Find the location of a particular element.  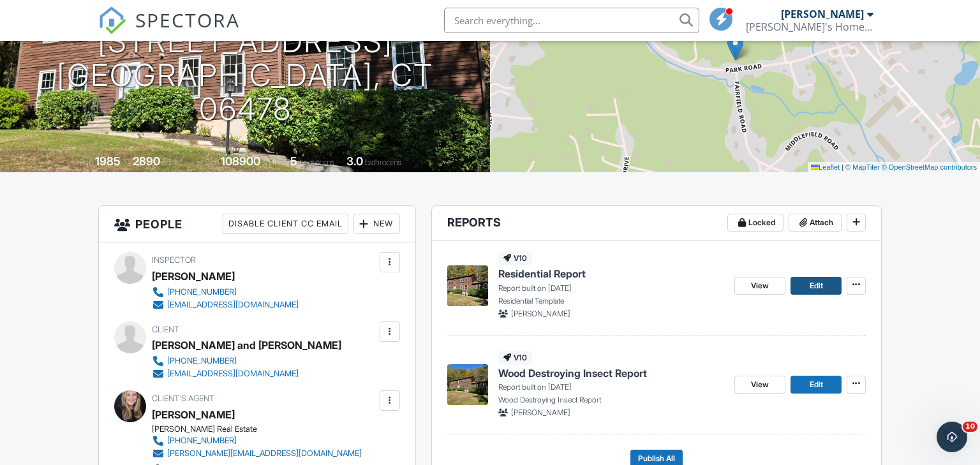

div: 108900 is located at coordinates (241, 161).